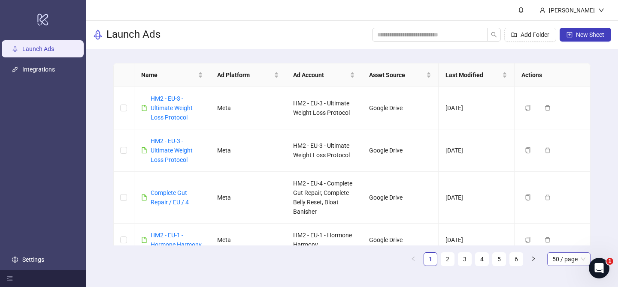  What do you see at coordinates (10, 279) in the screenshot?
I see `span: menu-fold` at bounding box center [10, 279].